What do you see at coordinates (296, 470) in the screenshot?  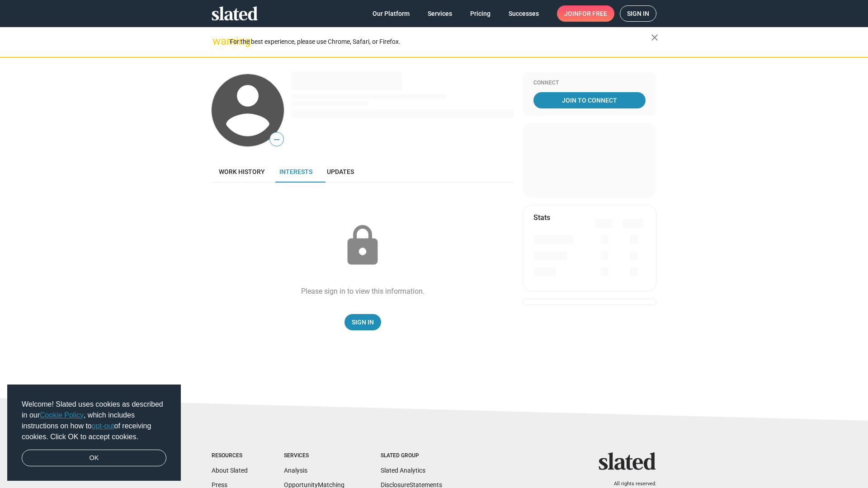 I see `a: Analysis` at bounding box center [296, 470].